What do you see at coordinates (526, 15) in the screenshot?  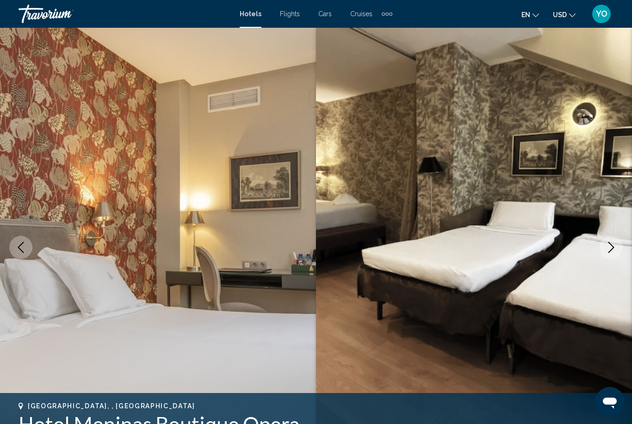 I see `span: en` at bounding box center [526, 15].